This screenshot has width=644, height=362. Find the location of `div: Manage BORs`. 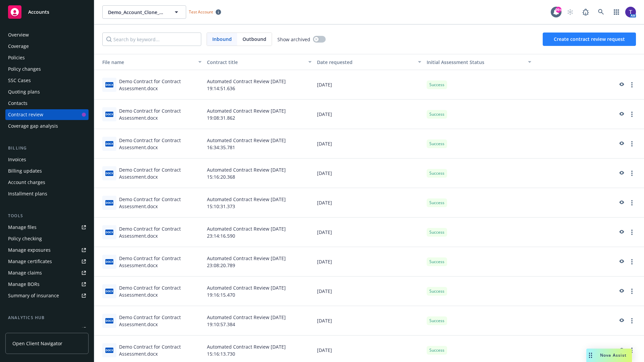

div: Manage BORs is located at coordinates (24, 284).